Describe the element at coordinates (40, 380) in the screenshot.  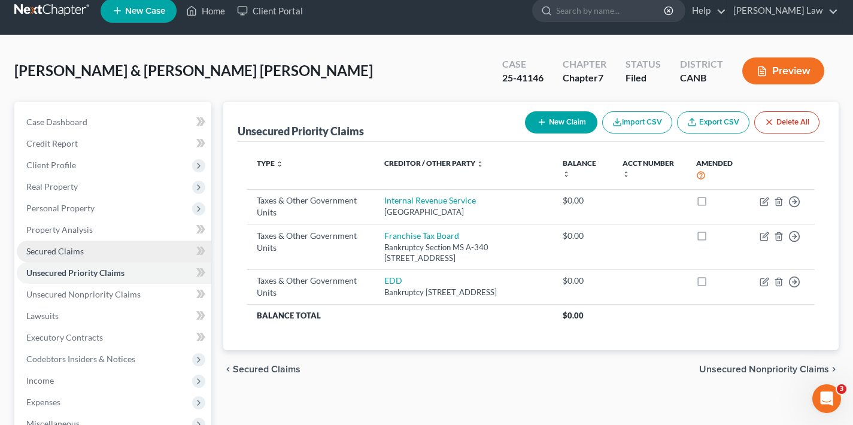
I see `span: Income` at that location.